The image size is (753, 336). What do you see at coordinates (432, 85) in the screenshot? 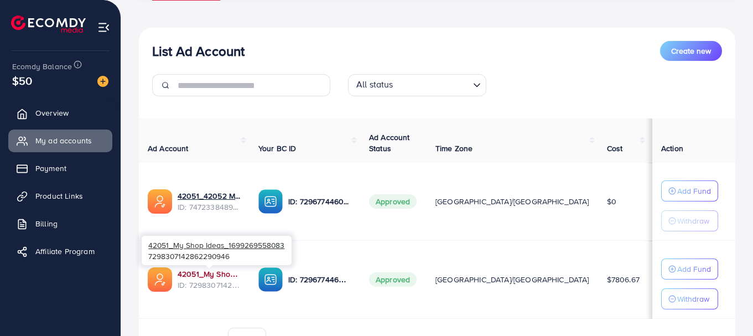
I see `input: Search for option` at bounding box center [432, 85].